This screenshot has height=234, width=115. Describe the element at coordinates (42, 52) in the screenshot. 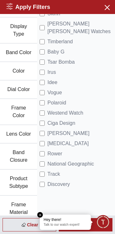

I see `input: Baby G` at that location.